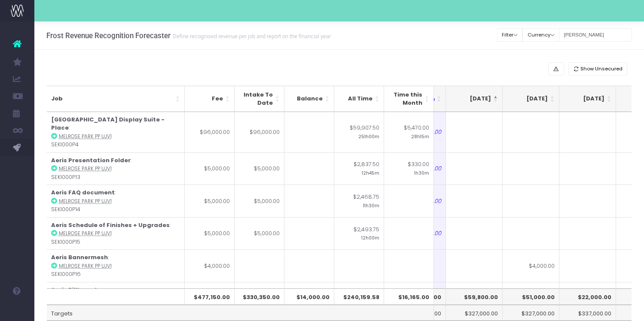 This screenshot has height=321, width=644. Describe the element at coordinates (115, 266) in the screenshot. I see `td: : SEKI000P16` at that location.